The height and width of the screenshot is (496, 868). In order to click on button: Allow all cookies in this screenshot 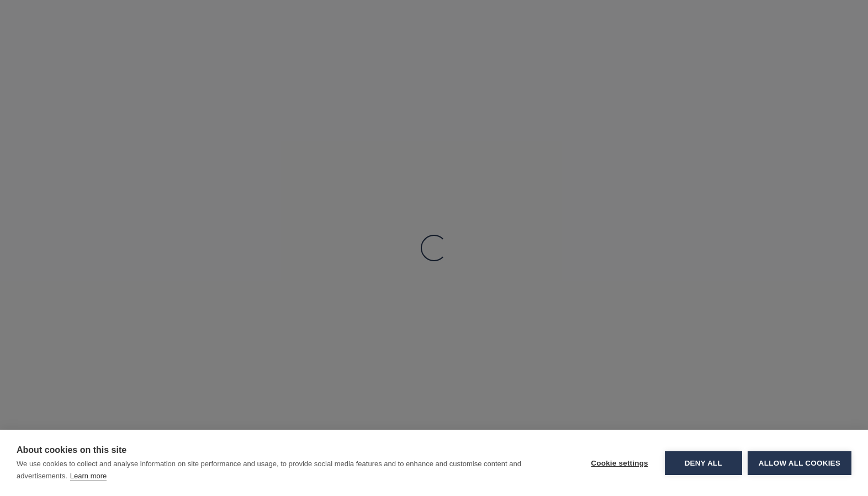, I will do `click(799, 463)`.